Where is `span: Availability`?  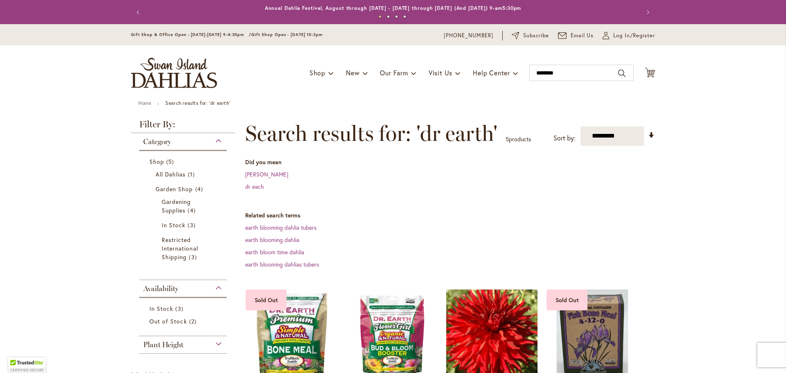 span: Availability is located at coordinates (161, 289).